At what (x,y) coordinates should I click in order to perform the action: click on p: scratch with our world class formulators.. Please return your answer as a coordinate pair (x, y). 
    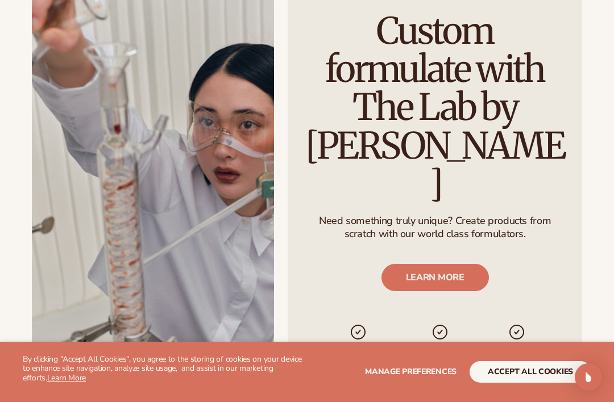
    Looking at the image, I should click on (435, 234).